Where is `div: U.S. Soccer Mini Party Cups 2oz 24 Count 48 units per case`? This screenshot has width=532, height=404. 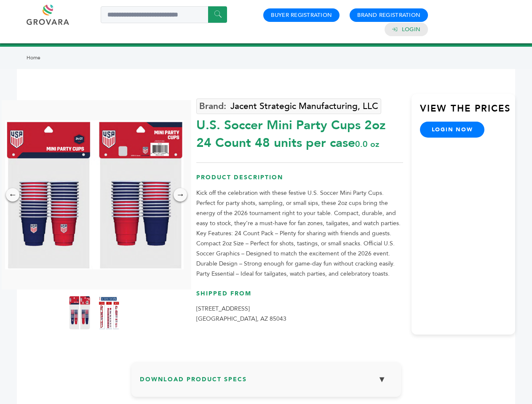 div: U.S. Soccer Mini Party Cups 2oz 24 Count 48 units per case is located at coordinates (299, 132).